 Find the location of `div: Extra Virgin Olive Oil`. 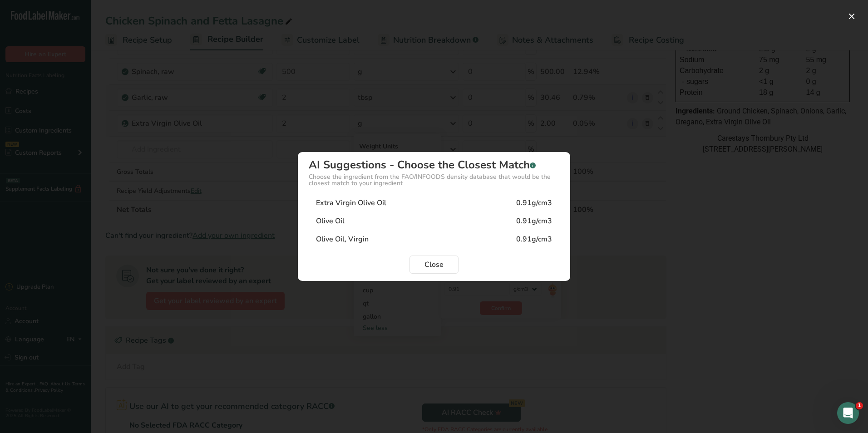

div: Extra Virgin Olive Oil is located at coordinates (351, 203).